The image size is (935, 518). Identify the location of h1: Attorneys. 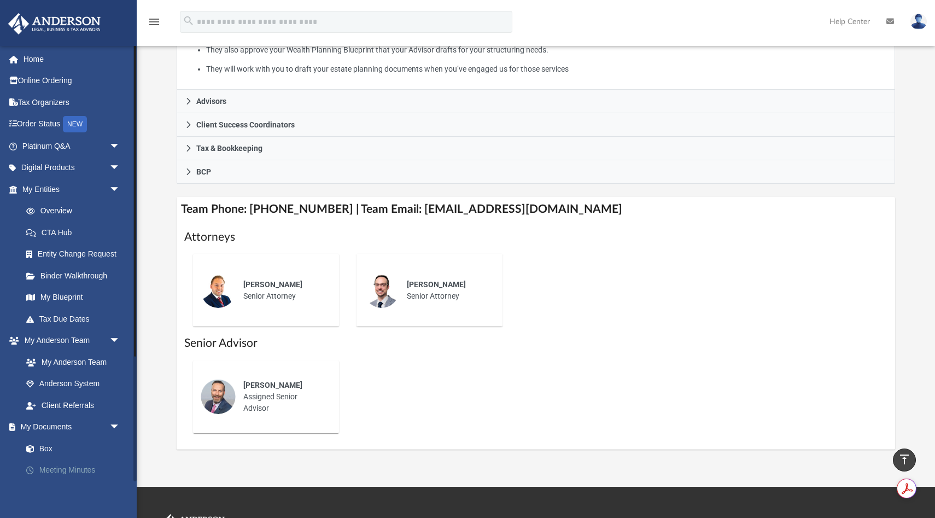
(536, 237).